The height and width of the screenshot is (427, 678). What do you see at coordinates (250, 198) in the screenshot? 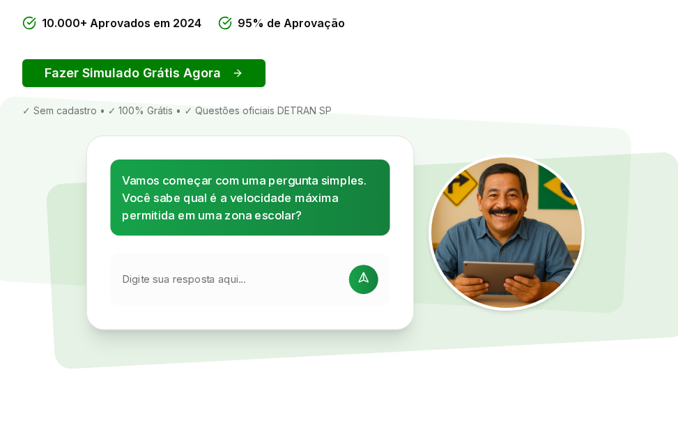
I see `p: Vamos começar com uma pergunta simples. Você sabe qual é a velocidade máxima permitida em uma zon...` at bounding box center [250, 198].